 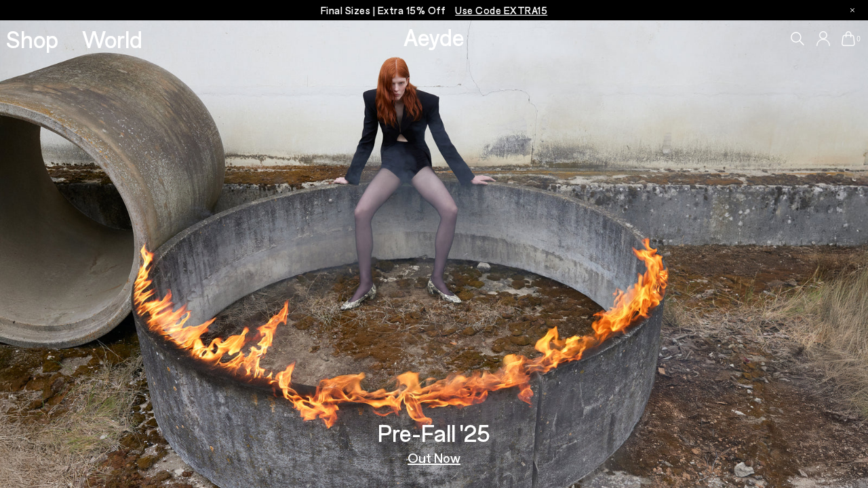 I want to click on a: World, so click(x=112, y=39).